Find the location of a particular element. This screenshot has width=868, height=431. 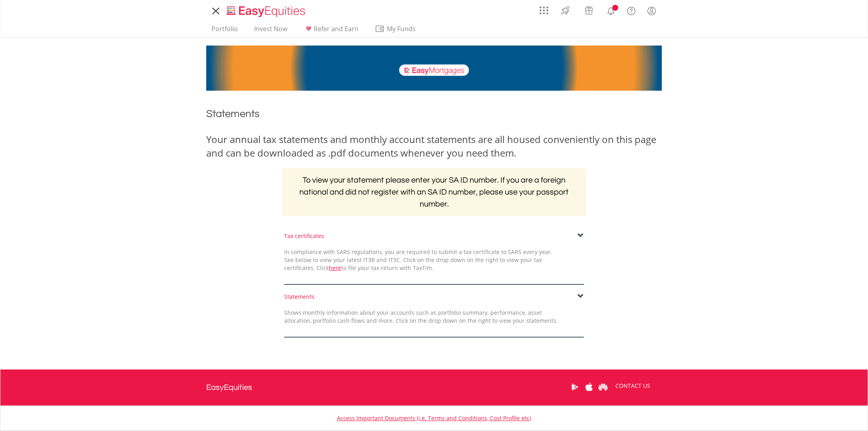

span: Statements is located at coordinates (233, 114).